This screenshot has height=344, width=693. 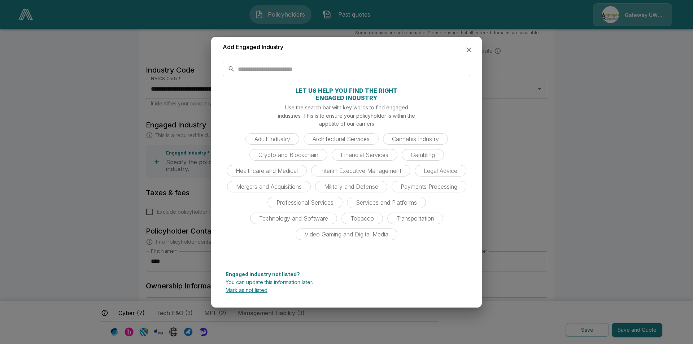 What do you see at coordinates (347, 107) in the screenshot?
I see `p: Use the search bar with key words to find engaged` at bounding box center [347, 107].